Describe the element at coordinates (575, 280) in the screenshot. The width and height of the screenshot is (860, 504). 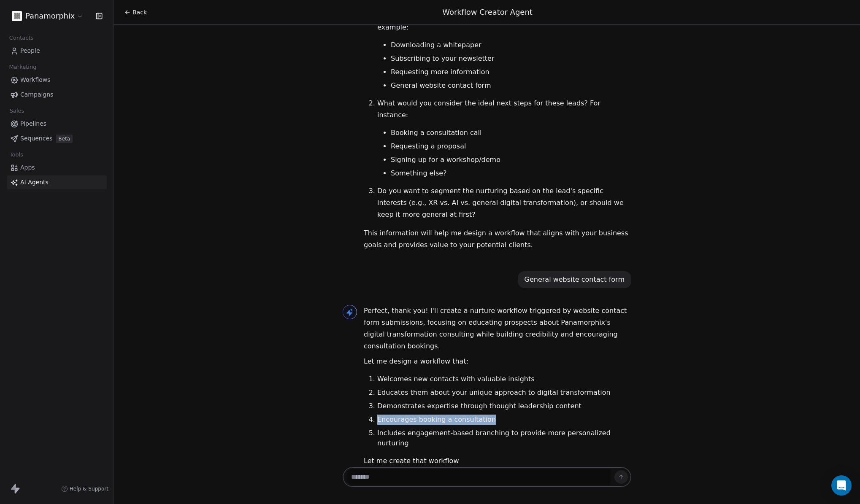
I see `div: General website contact form` at that location.